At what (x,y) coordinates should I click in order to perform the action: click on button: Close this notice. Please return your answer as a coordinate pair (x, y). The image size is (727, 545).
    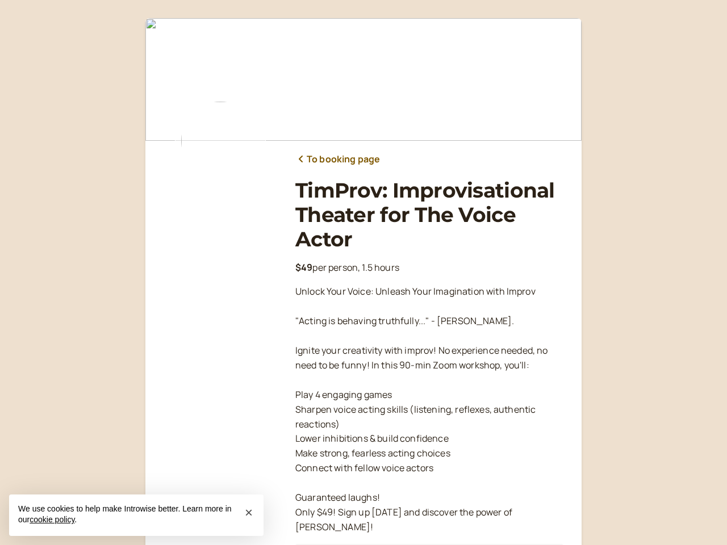
    Looking at the image, I should click on (249, 513).